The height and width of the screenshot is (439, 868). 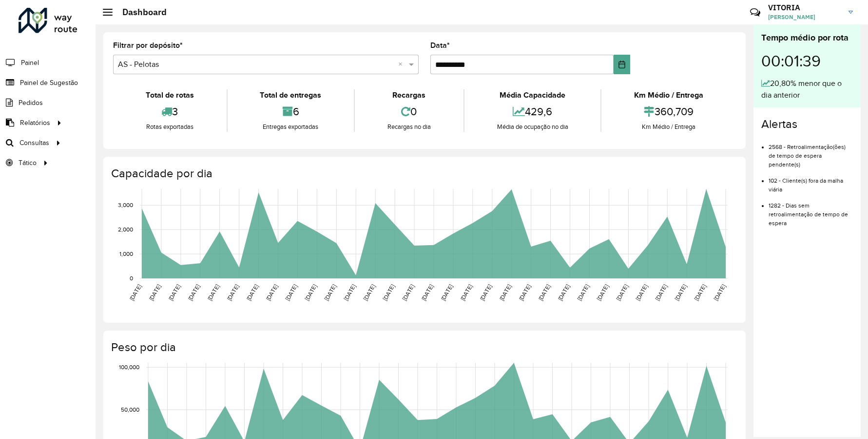 I want to click on text: 100,000, so click(x=129, y=366).